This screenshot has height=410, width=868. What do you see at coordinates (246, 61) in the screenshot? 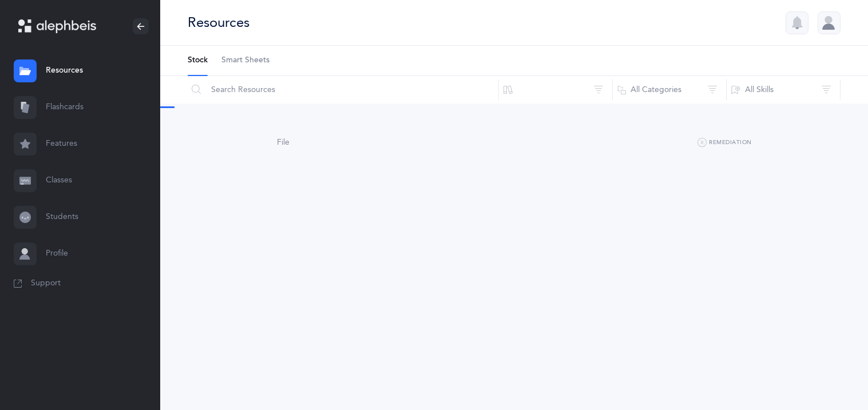
I see `span: Smart Sheets` at bounding box center [246, 61].